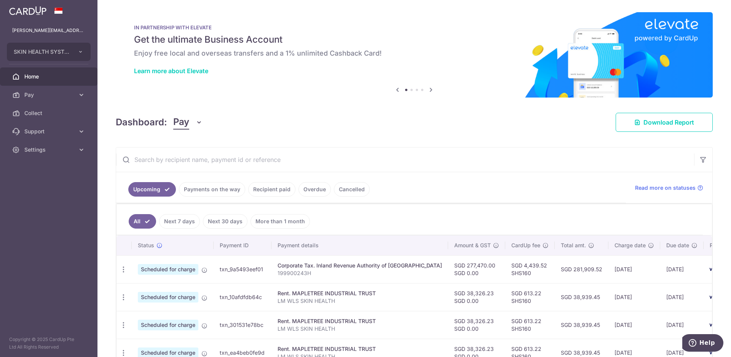 Image resolution: width=731 pixels, height=357 pixels. I want to click on a: Payments on the way, so click(212, 189).